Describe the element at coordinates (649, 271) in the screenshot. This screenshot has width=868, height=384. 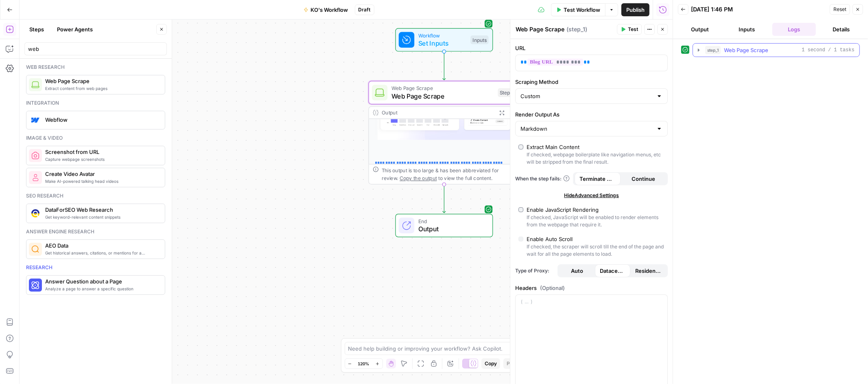
I see `span: Residential` at that location.